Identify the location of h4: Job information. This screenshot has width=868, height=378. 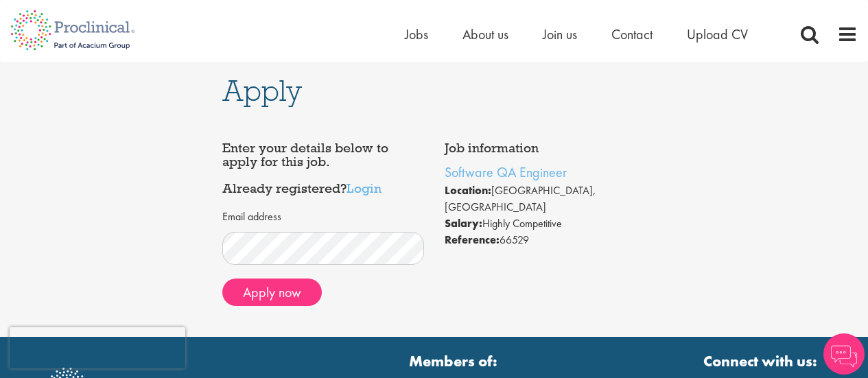
(545, 148).